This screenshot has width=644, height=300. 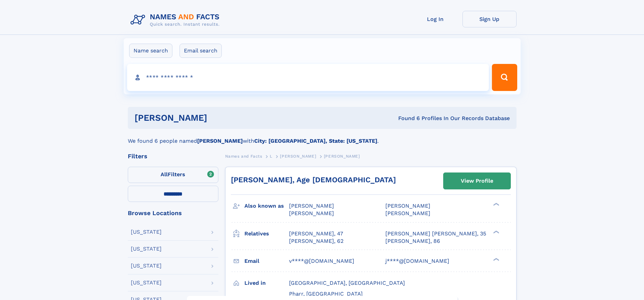 What do you see at coordinates (173, 157) in the screenshot?
I see `div: Filters` at bounding box center [173, 157].